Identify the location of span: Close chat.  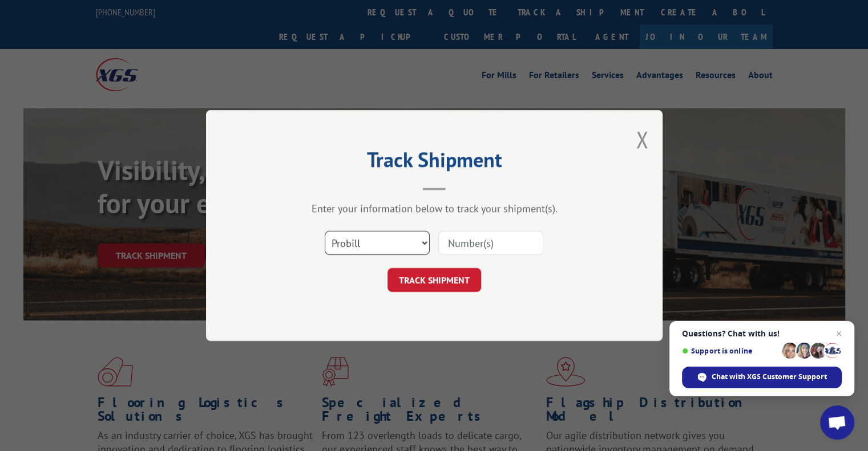
(838, 333).